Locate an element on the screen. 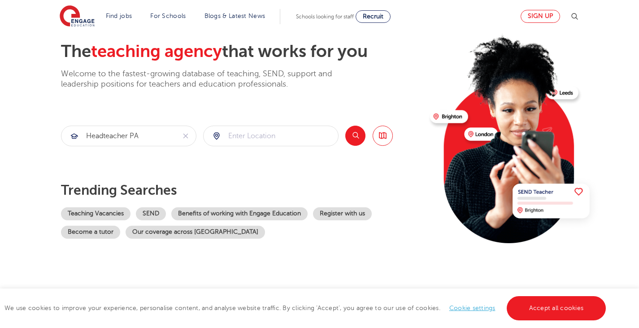 The width and height of the screenshot is (639, 328). a: For Schools is located at coordinates (168, 16).